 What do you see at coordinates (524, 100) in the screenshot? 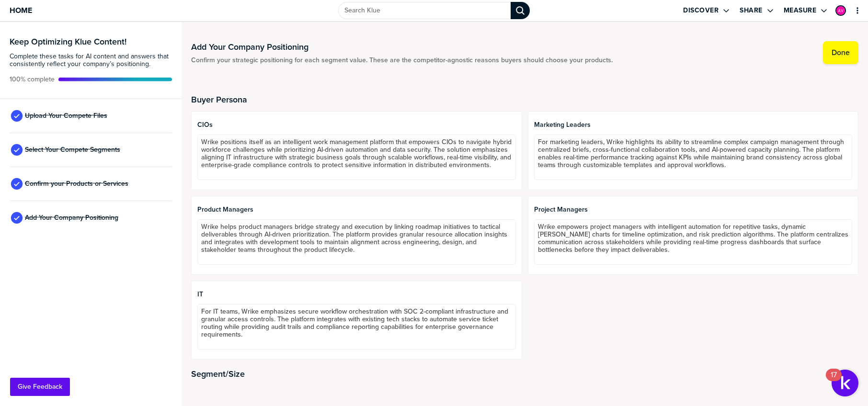
I see `h2: Buyer Persona` at bounding box center [524, 100].